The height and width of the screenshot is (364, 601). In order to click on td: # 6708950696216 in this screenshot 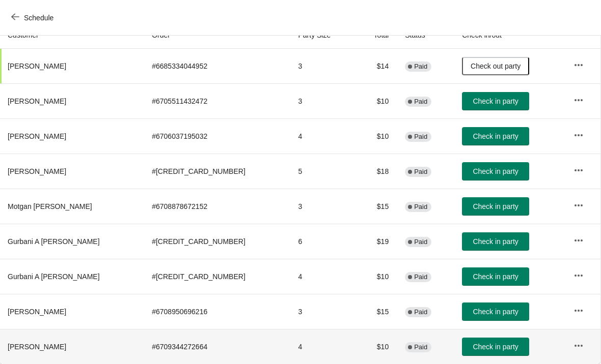, I will do `click(216, 311)`.